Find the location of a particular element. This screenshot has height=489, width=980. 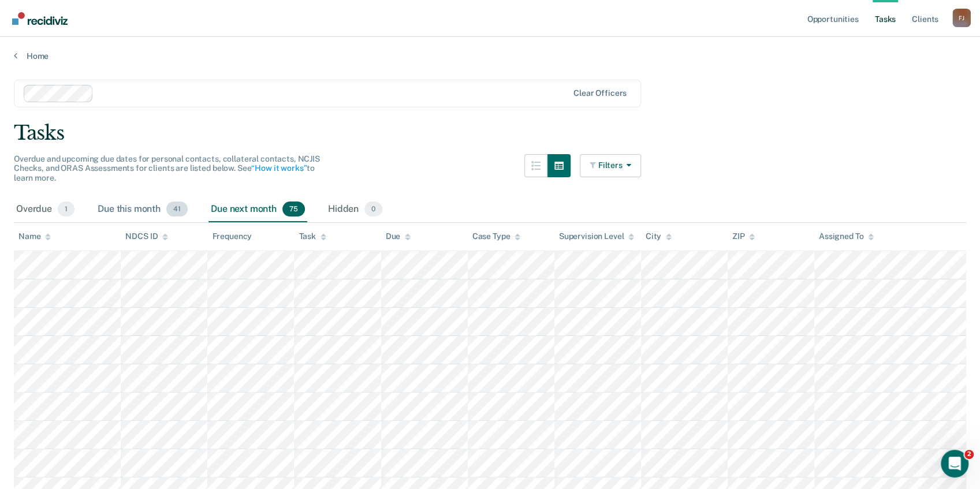

div: ZIP is located at coordinates (744, 236).